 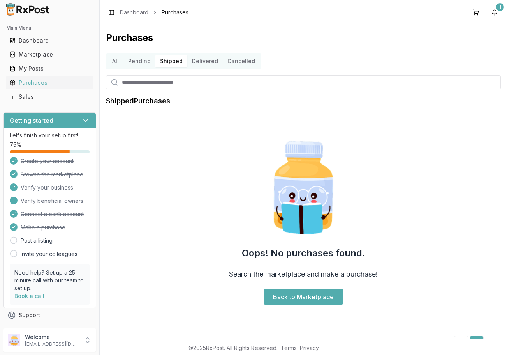 I want to click on nav: breadcrumb, so click(x=154, y=12).